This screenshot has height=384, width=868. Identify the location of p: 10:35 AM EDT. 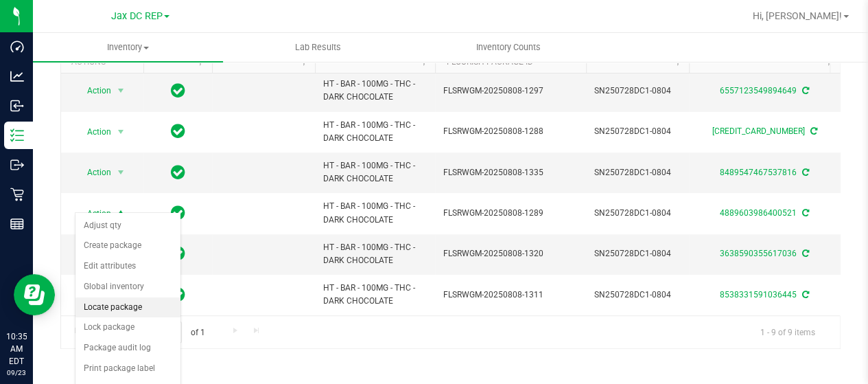
(17, 349).